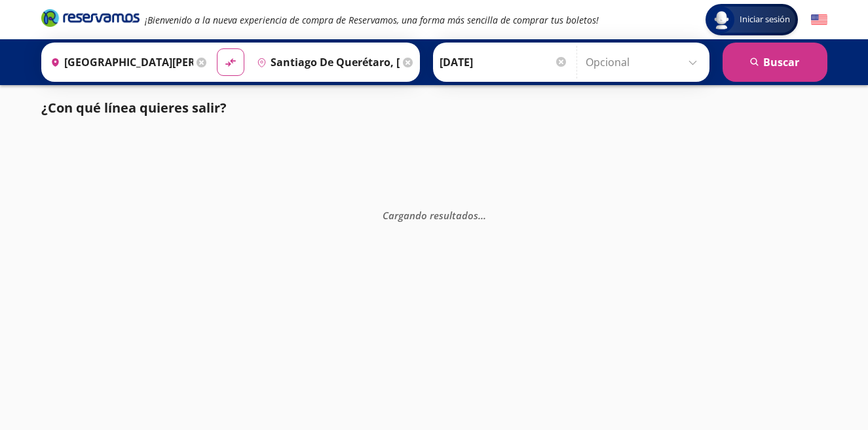 The height and width of the screenshot is (430, 868). What do you see at coordinates (764, 19) in the screenshot?
I see `span: Iniciar sesión` at bounding box center [764, 19].